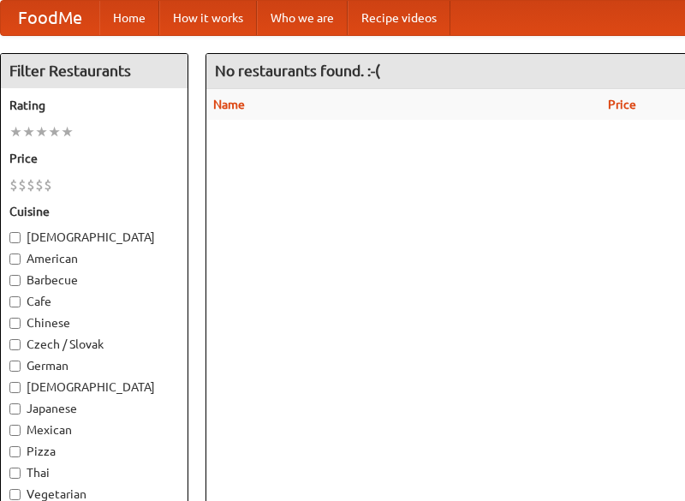  What do you see at coordinates (94, 473) in the screenshot?
I see `label: Thai` at bounding box center [94, 473].